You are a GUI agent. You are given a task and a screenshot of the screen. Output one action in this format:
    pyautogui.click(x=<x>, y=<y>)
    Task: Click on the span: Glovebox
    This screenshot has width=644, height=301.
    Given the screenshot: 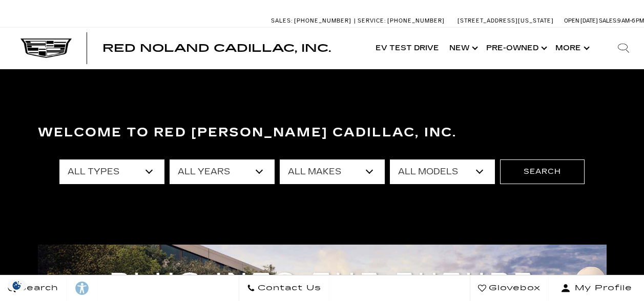 What is the action you would take?
    pyautogui.click(x=513, y=288)
    